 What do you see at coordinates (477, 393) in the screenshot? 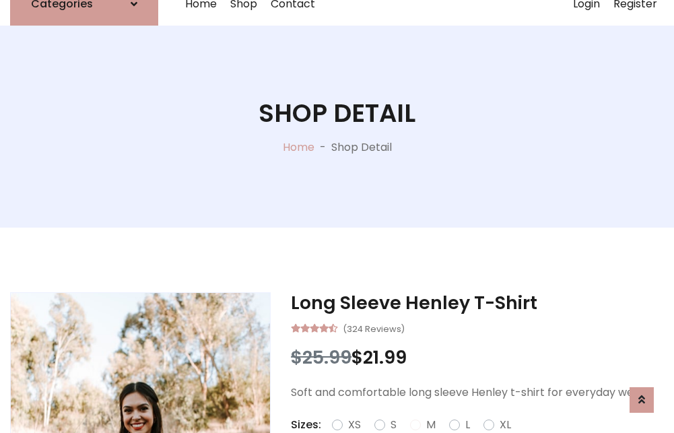
I see `p: Soft and comfortable long sleeve Henley t-shirt for everyday wear.` at bounding box center [477, 393].